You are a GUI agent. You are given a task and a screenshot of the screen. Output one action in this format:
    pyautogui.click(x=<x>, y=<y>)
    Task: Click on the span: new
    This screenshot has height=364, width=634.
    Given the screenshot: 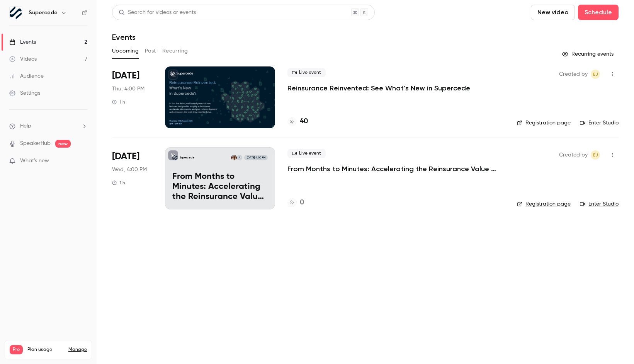 What is the action you would take?
    pyautogui.click(x=63, y=144)
    